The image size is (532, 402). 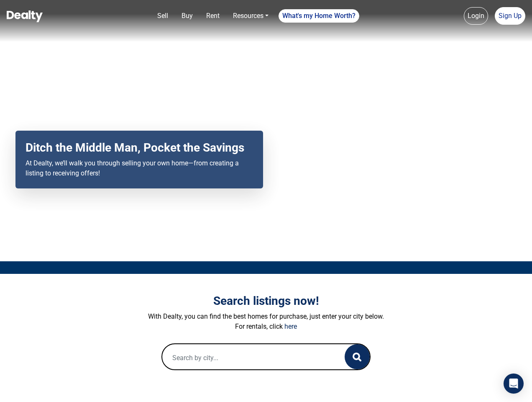 I want to click on a: here, so click(x=291, y=326).